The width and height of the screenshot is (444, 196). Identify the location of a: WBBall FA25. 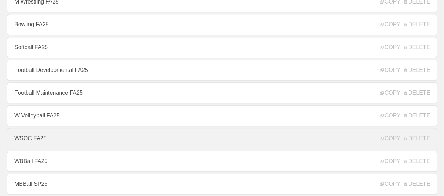
(222, 161).